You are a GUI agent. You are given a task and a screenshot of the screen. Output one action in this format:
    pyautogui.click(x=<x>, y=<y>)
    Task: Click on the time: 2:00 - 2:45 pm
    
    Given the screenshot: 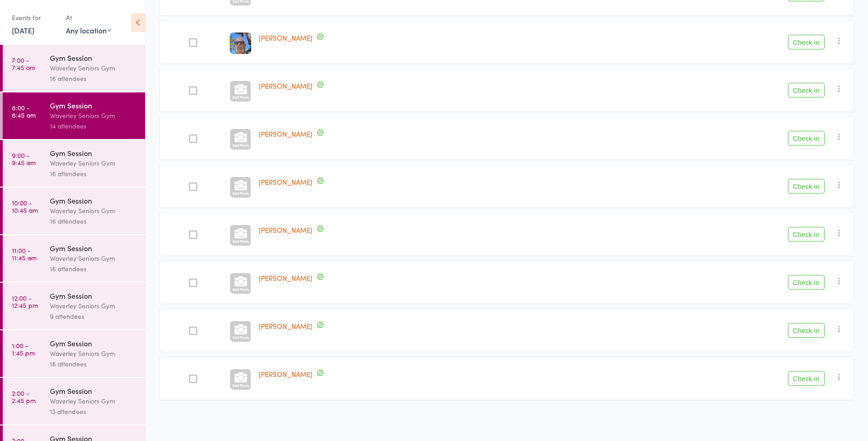 What is the action you would take?
    pyautogui.click(x=24, y=397)
    